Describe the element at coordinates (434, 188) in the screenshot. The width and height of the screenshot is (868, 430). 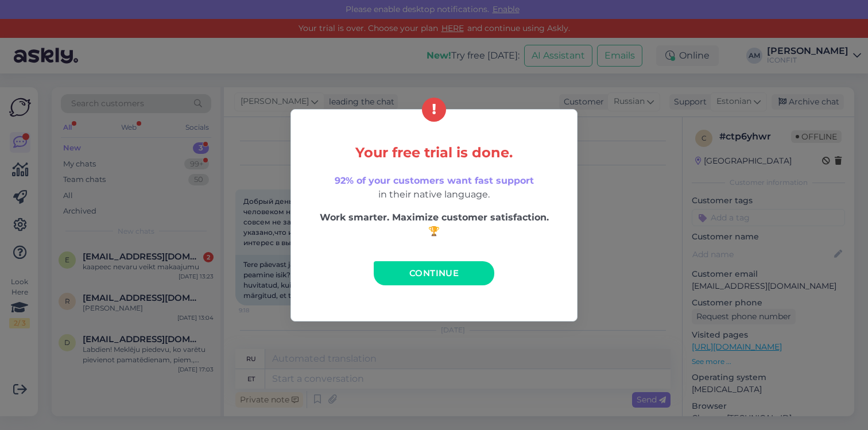
I see `p: in their native language.` at that location.